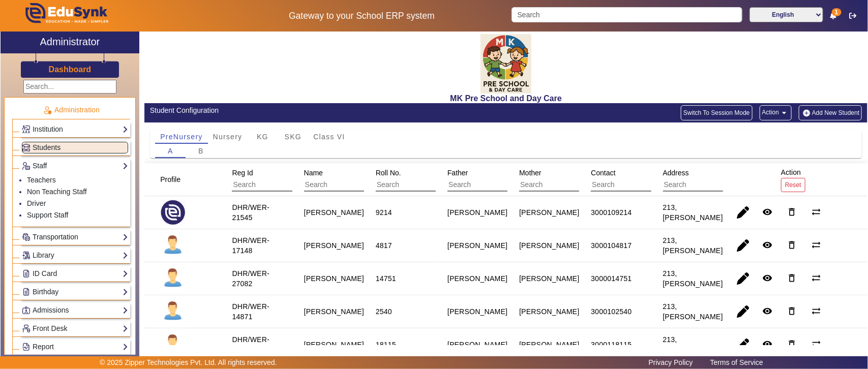  What do you see at coordinates (714, 179) in the screenshot?
I see `div: Address` at bounding box center [714, 179].